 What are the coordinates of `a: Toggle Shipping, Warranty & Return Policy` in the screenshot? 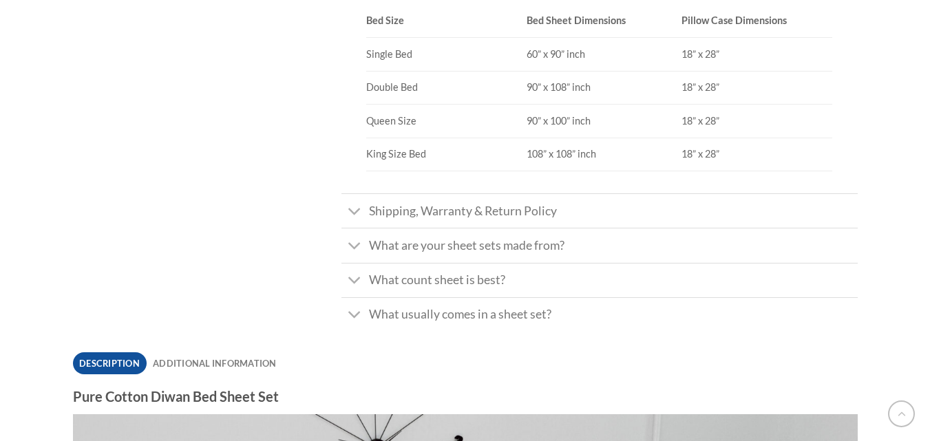 It's located at (599, 211).